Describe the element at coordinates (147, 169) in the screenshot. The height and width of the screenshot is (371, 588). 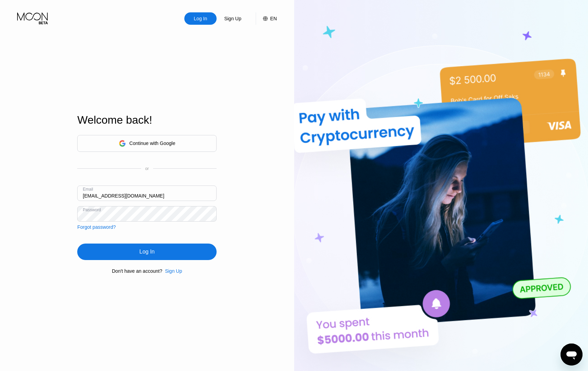
I see `div: or` at that location.